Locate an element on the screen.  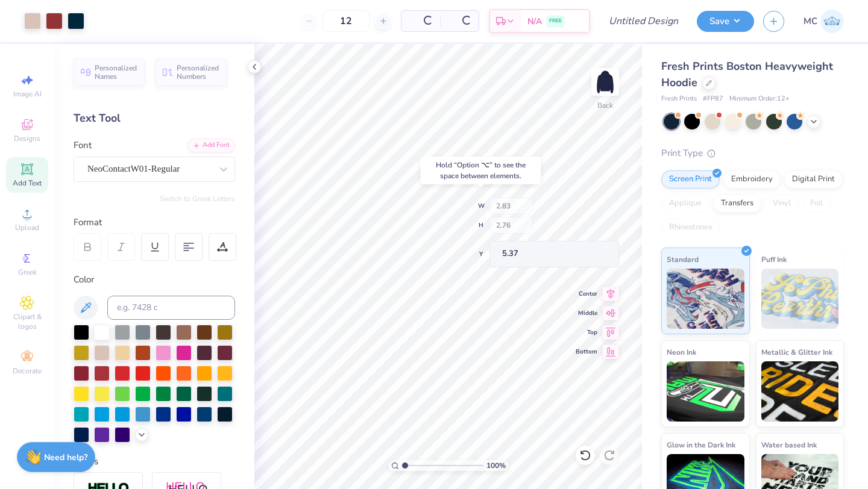
div: Print Type is located at coordinates (753, 153).